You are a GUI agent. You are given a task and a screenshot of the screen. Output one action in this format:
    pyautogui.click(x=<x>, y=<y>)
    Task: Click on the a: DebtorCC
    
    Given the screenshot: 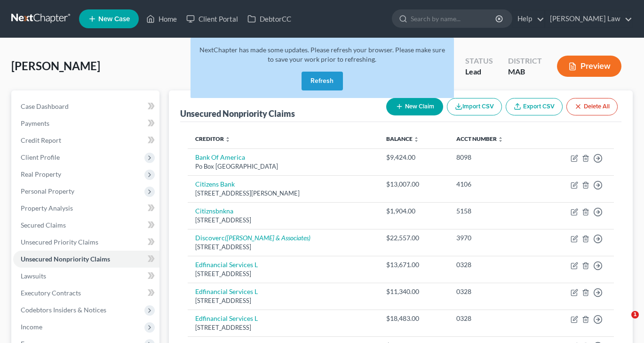 What is the action you would take?
    pyautogui.click(x=269, y=19)
    